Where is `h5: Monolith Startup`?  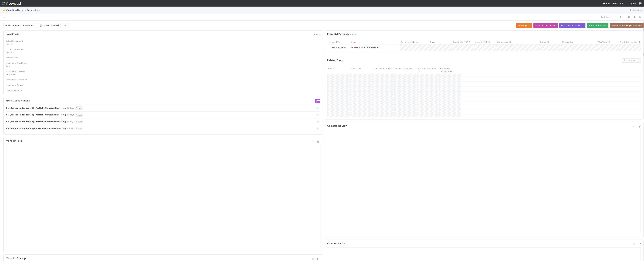 h5: Monolith Startup is located at coordinates (16, 259).